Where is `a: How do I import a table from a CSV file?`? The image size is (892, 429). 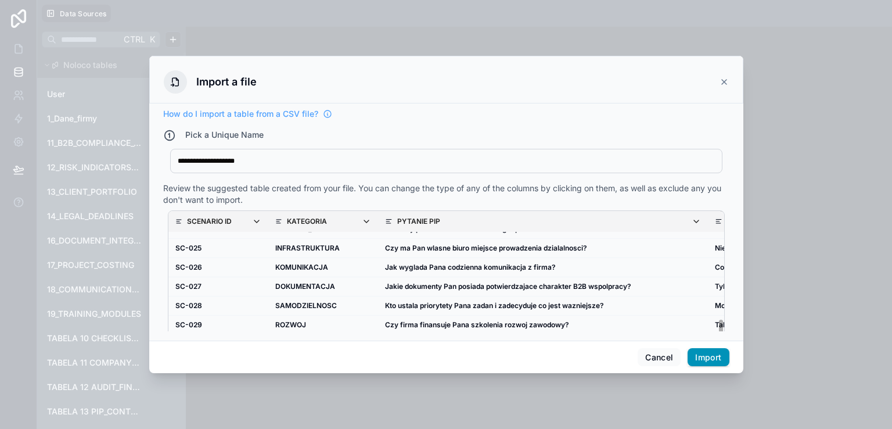 a: How do I import a table from a CSV file? is located at coordinates (247, 114).